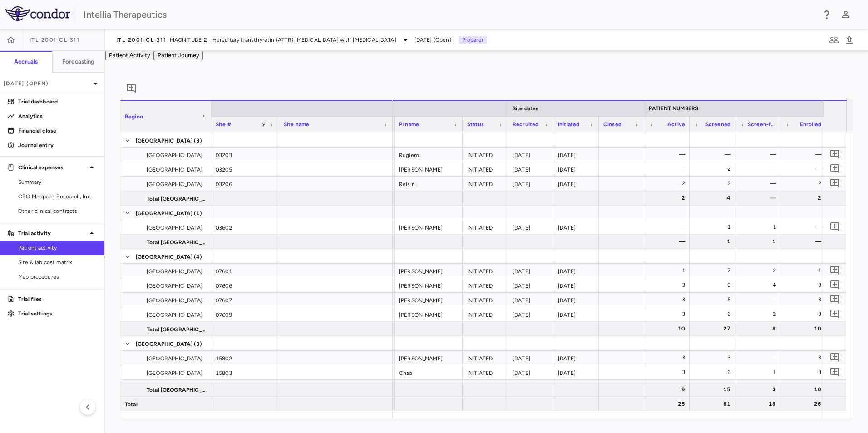 The height and width of the screenshot is (433, 868). I want to click on div: 6, so click(714, 373).